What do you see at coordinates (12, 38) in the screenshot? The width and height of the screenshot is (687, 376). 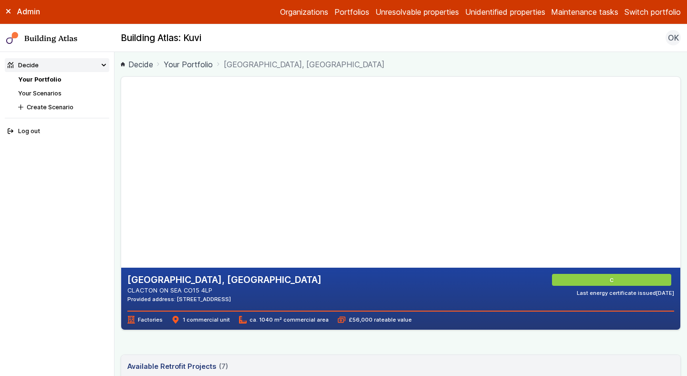 I see `img: main-0bbd2752.svg` at bounding box center [12, 38].